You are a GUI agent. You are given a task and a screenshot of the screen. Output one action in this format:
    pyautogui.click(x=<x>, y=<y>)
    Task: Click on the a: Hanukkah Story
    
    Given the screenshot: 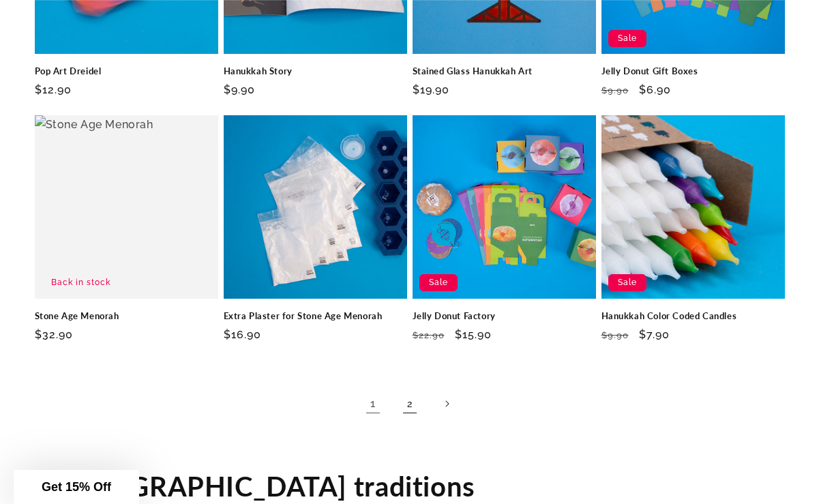 What is the action you would take?
    pyautogui.click(x=315, y=71)
    